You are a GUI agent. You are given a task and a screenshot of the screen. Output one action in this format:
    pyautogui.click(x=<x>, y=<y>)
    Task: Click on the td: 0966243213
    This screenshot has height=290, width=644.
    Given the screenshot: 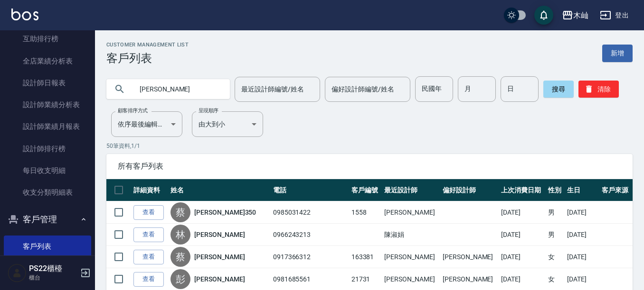 What is the action you would take?
    pyautogui.click(x=310, y=235)
    